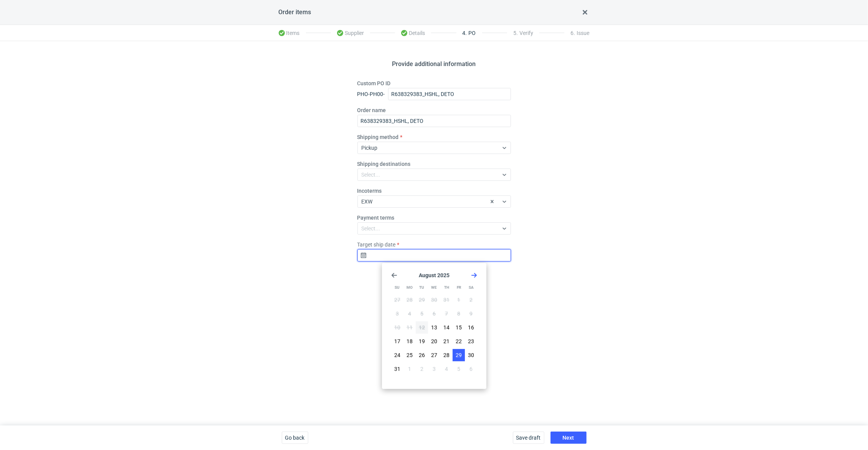 Image resolution: width=868 pixels, height=450 pixels. What do you see at coordinates (292, 33) in the screenshot?
I see `li: Items` at bounding box center [292, 33].